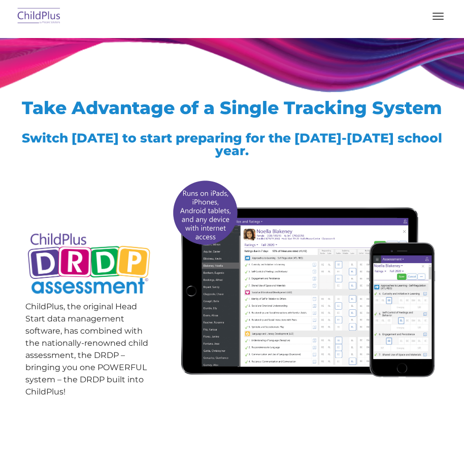  I want to click on img: Copyright - DRDP Logo, so click(89, 264).